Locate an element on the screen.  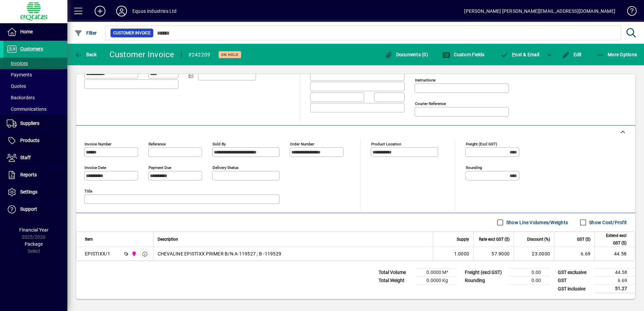
span: Support is located at coordinates (29, 209).